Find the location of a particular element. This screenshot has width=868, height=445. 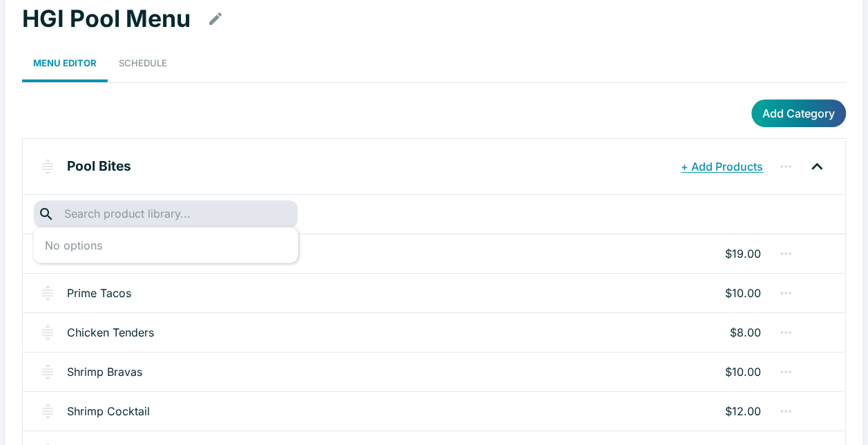

p: $19.00 is located at coordinates (743, 253).